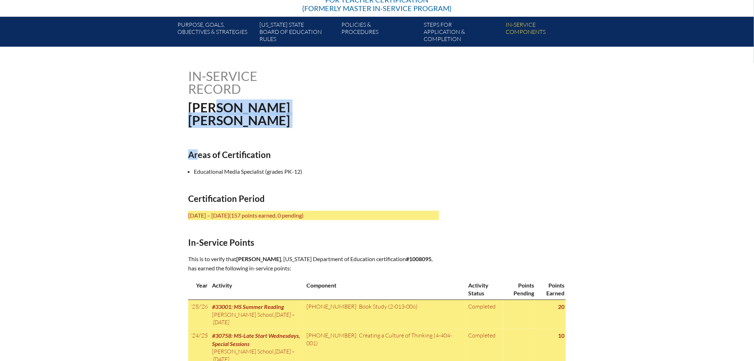 The height and width of the screenshot is (361, 754). What do you see at coordinates (419, 258) in the screenshot?
I see `b: #1008095` at bounding box center [419, 258].